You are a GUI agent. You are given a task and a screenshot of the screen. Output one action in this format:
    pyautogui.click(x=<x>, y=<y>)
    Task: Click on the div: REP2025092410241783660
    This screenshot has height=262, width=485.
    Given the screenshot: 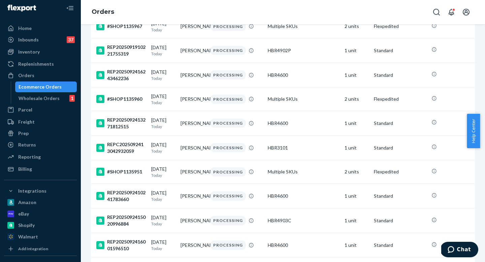 What is the action you would take?
    pyautogui.click(x=121, y=196)
    